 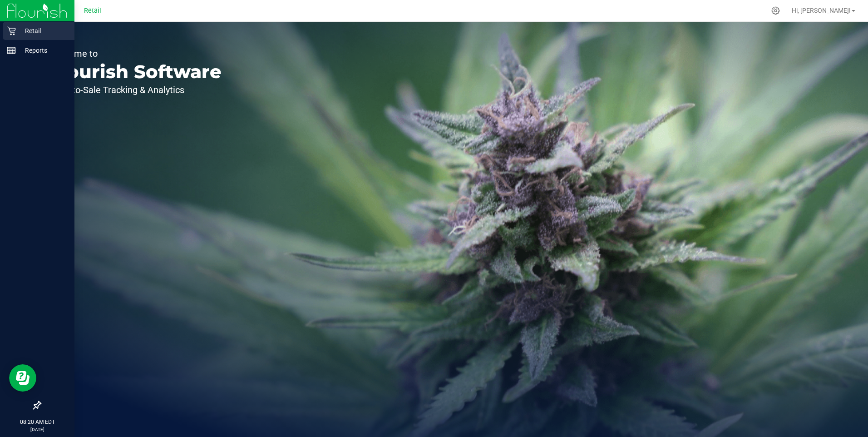 I want to click on span: Retail, so click(x=93, y=10).